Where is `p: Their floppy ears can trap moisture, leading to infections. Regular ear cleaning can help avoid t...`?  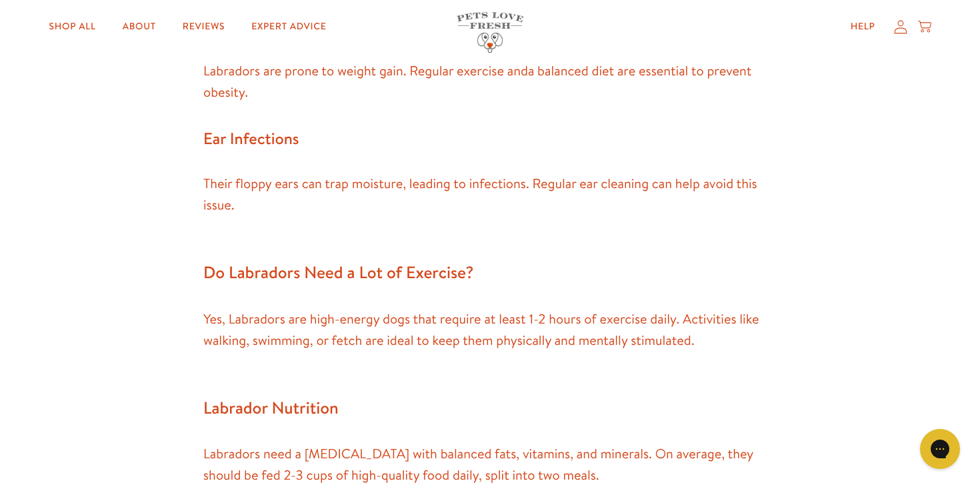
p: Their floppy ears can trap moisture, leading to infections. Regular ear cleaning can help avoid t... is located at coordinates (490, 205).